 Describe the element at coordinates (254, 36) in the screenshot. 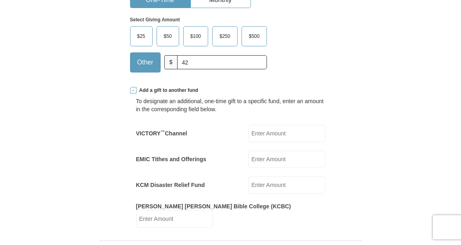

I see `span: $500` at that location.